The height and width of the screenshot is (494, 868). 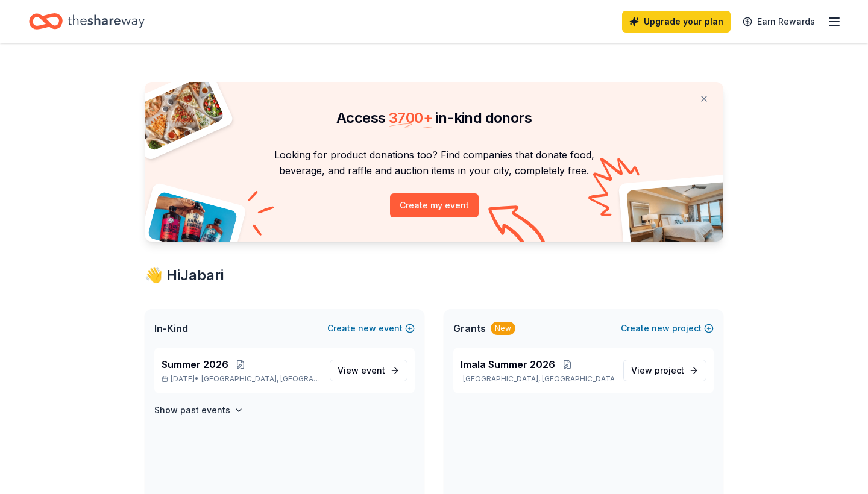 What do you see at coordinates (676, 22) in the screenshot?
I see `a: Upgrade your plan` at bounding box center [676, 22].